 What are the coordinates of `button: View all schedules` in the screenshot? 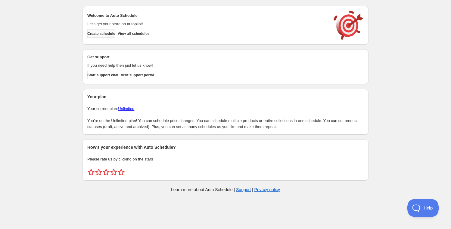 It's located at (134, 34).